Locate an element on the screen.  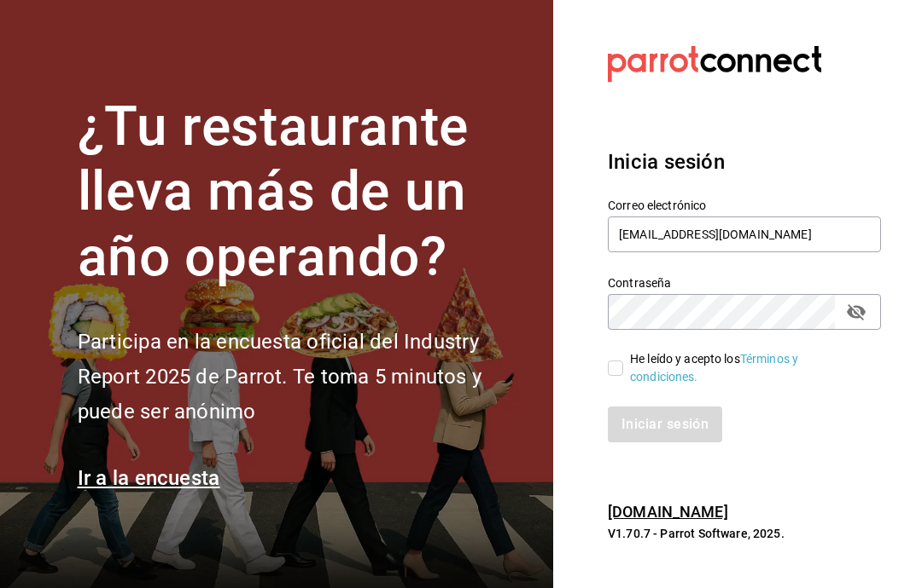
h1: ¿Tu restaurante lleva más de un año operando? is located at coordinates (304, 193).